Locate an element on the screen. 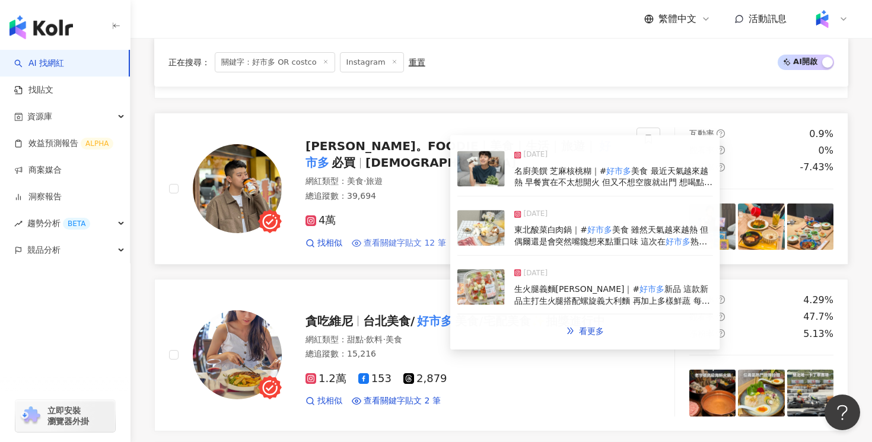 The width and height of the screenshot is (872, 442). div: 總追蹤數 ： 39,694 is located at coordinates (464, 196).